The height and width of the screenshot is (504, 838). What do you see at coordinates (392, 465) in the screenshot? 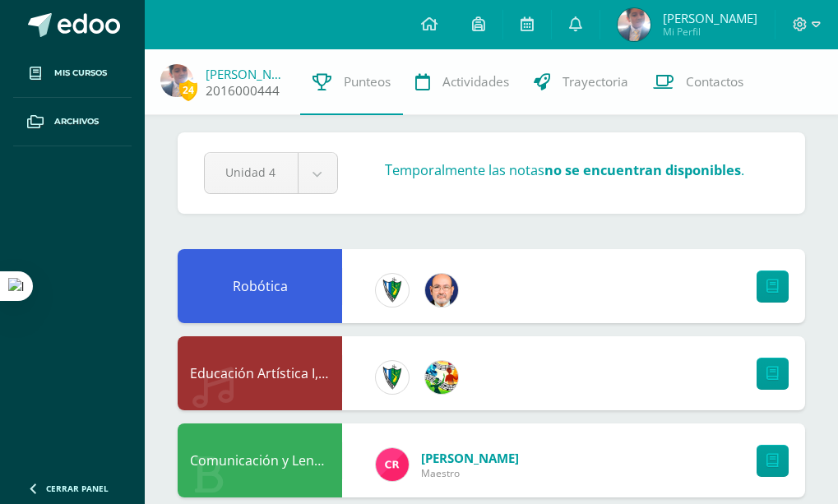
I see `img: ab28fb4d7ed199cf7a34bbef56a79c5b.png` at bounding box center [392, 465].